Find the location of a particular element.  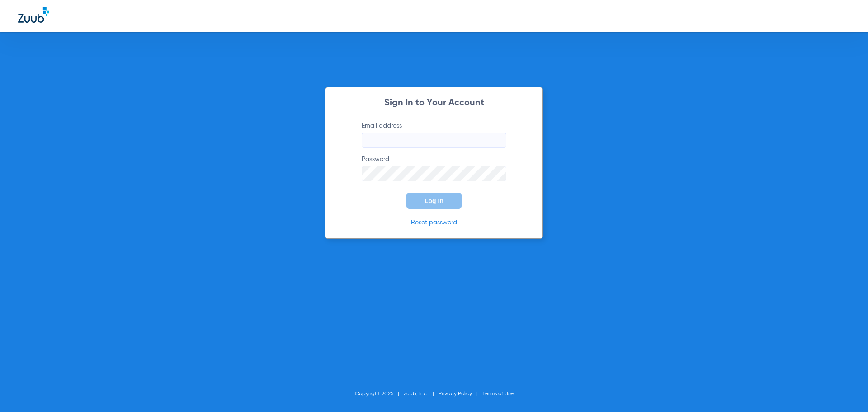

span: Log In is located at coordinates (434, 201).